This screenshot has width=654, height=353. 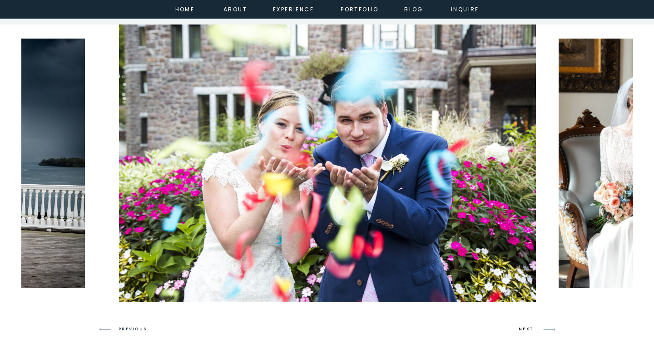 What do you see at coordinates (465, 9) in the screenshot?
I see `nav: inquire` at bounding box center [465, 9].